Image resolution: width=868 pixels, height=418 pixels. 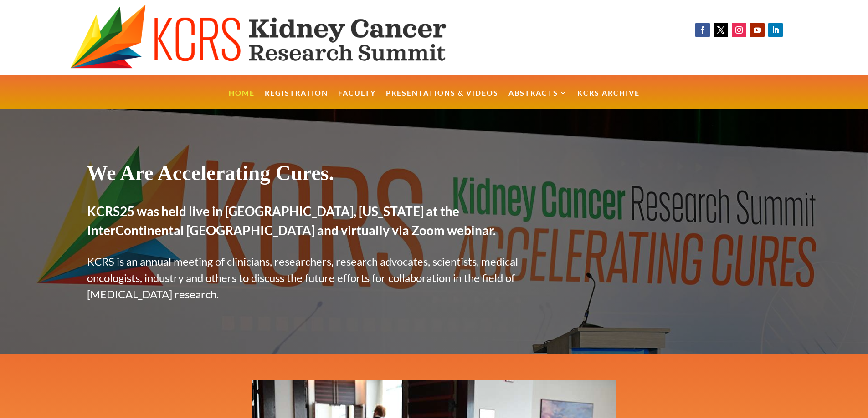 What do you see at coordinates (720, 30) in the screenshot?
I see `a: Follow on X` at bounding box center [720, 30].